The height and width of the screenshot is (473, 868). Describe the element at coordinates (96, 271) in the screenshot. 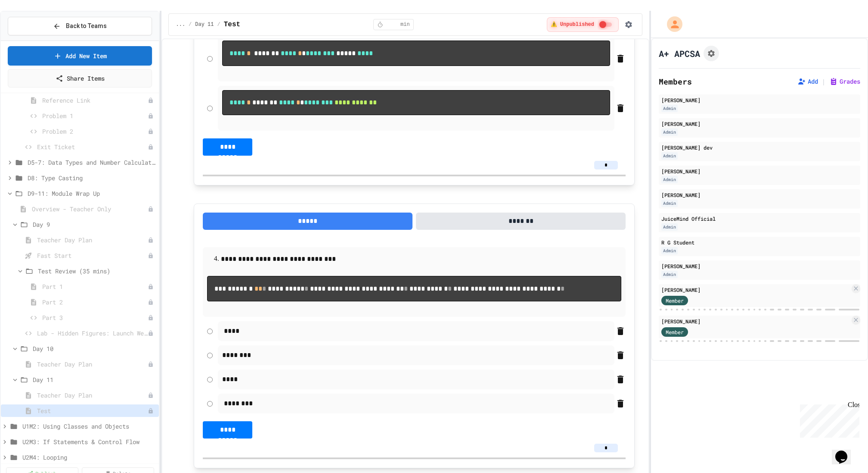

I see `span: Test Review (35 mins)` at that location.